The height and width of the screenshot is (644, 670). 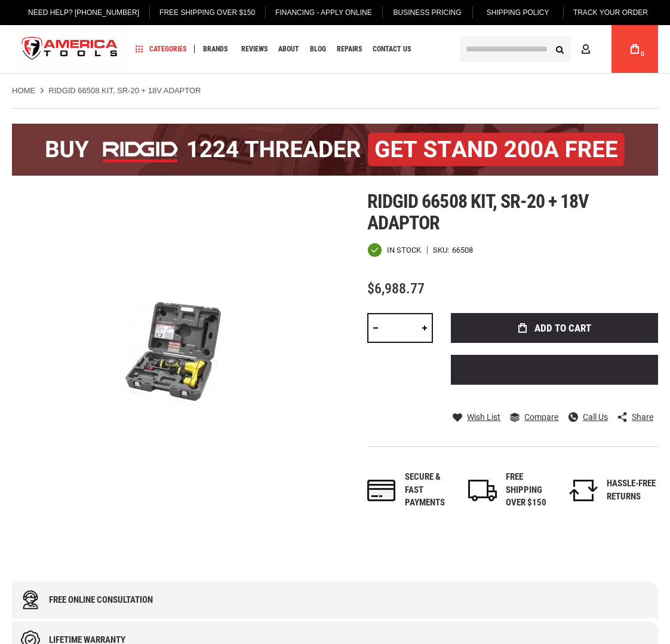 What do you see at coordinates (560, 49) in the screenshot?
I see `button: Search` at bounding box center [560, 49].